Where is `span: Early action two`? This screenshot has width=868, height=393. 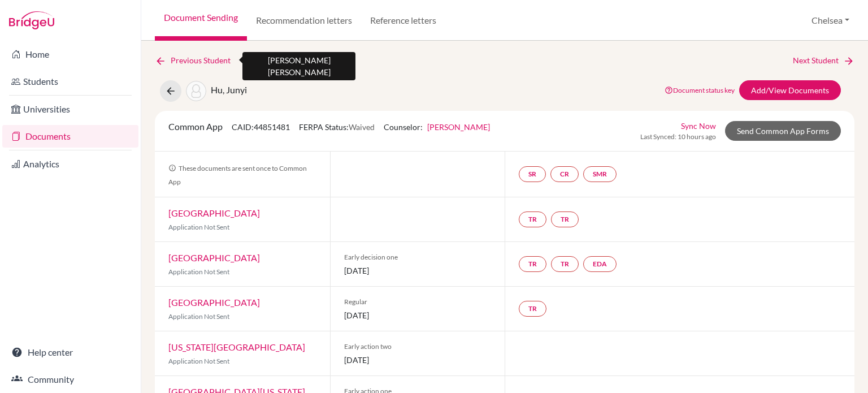
span: Early action two is located at coordinates (418, 347).